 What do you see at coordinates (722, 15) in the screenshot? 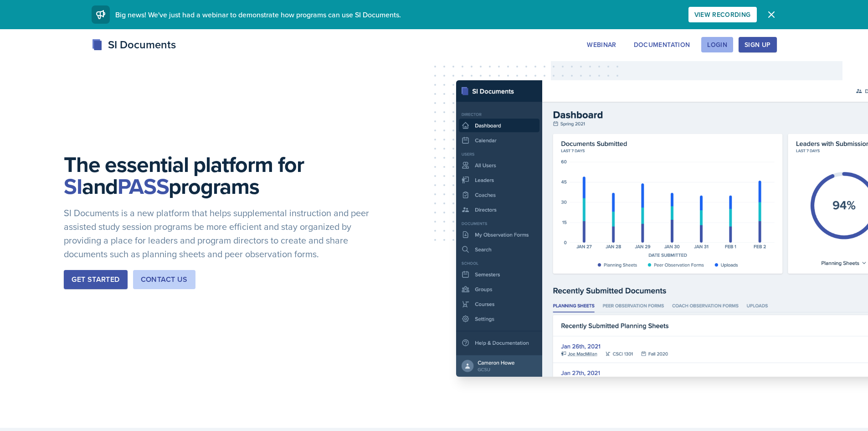
I see `button: View Recording` at bounding box center [722, 15].